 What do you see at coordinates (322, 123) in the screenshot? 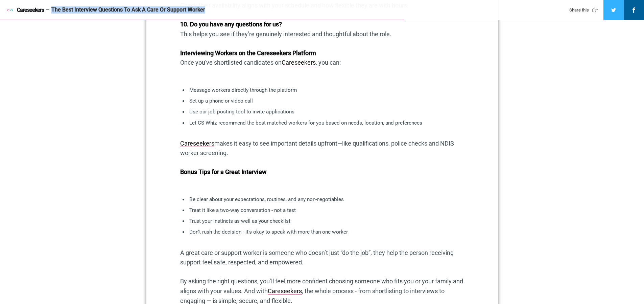
I see `p: Let CS Whiz recommend the best-matched workers for you based on needs, location, and preferences` at bounding box center [322, 123].